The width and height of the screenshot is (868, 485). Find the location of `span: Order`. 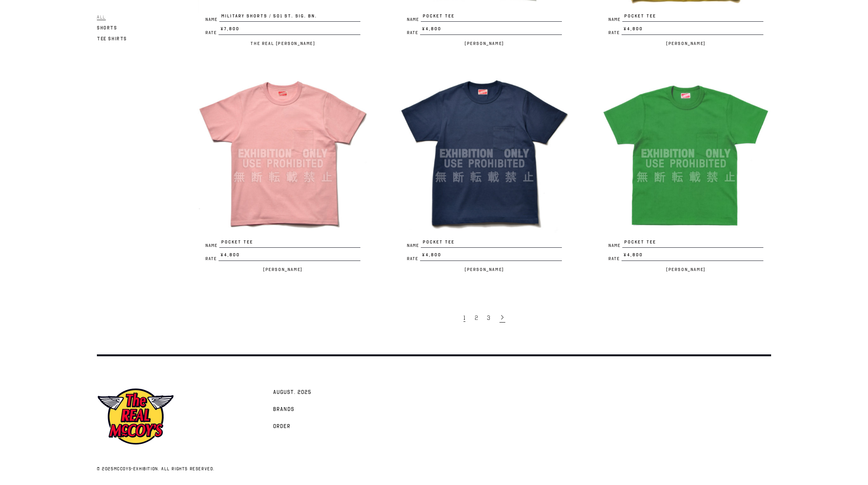

span: Order is located at coordinates (282, 427).